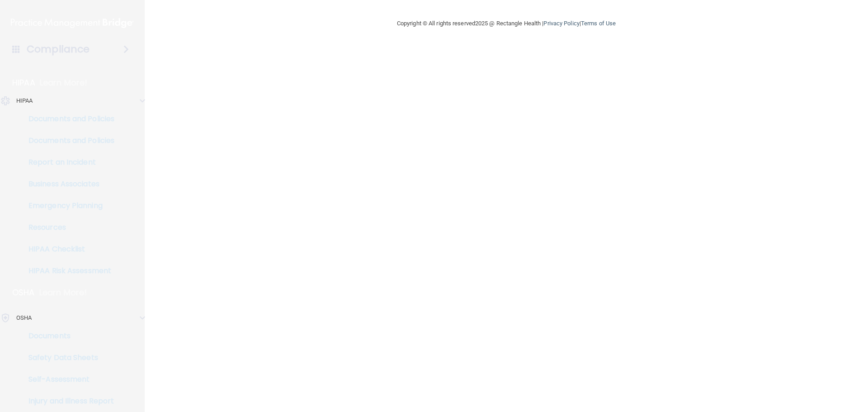 This screenshot has height=412, width=868. I want to click on img: PMB logo, so click(72, 23).